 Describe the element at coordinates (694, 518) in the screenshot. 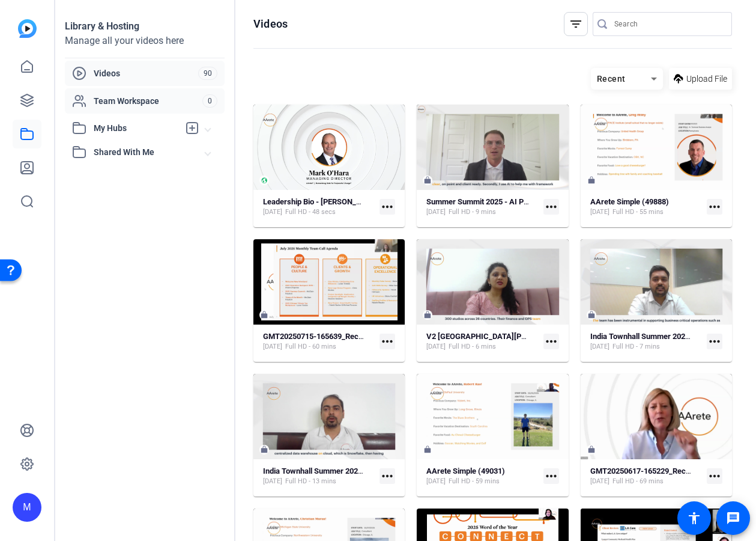

I see `mat-icon: accessibility` at that location.